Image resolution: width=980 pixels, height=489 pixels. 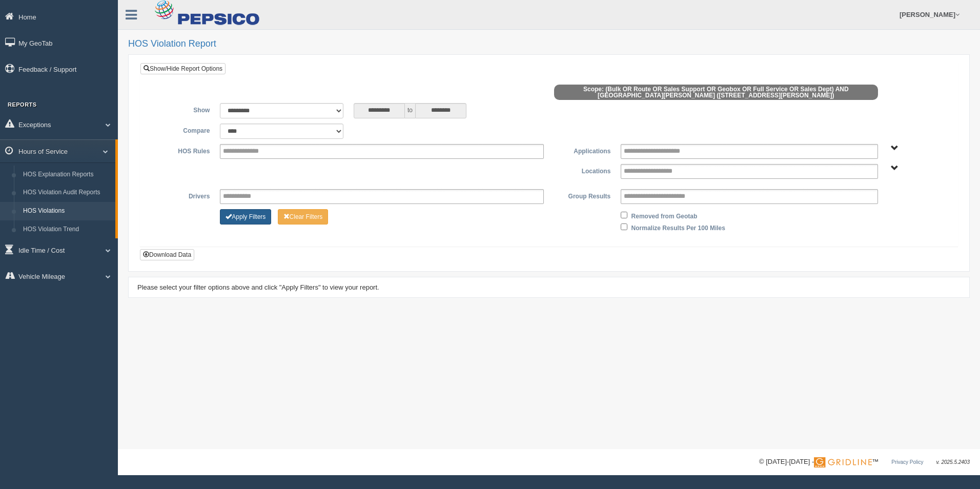 I want to click on a: Privacy Policy, so click(x=908, y=462).